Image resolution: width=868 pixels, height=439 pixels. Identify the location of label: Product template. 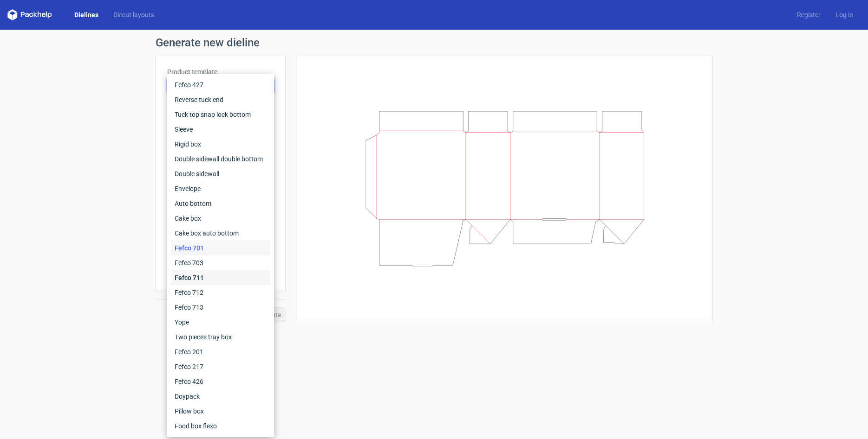
(221, 72).